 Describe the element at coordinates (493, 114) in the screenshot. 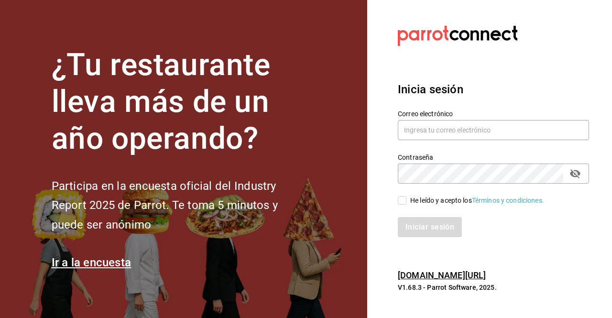

I see `label: Correo electrónico` at that location.